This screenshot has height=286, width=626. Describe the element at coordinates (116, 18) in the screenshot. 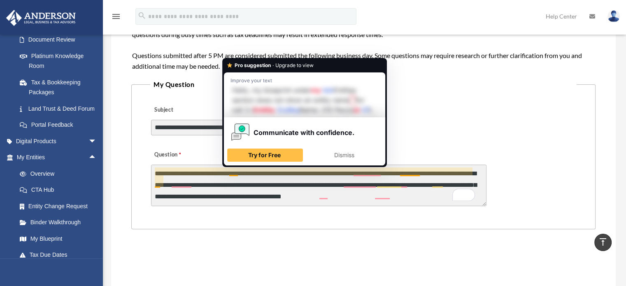

I see `a: menu` at that location.